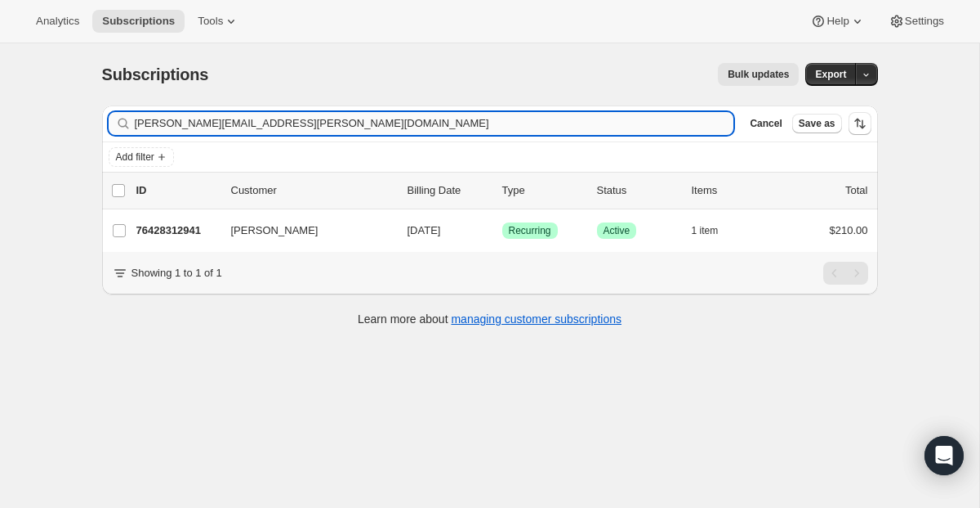  Describe the element at coordinates (831, 75) in the screenshot. I see `span: Export` at that location.